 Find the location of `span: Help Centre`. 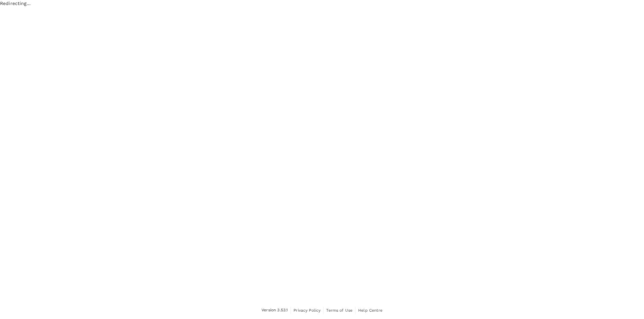

span: Help Centre is located at coordinates (370, 310).